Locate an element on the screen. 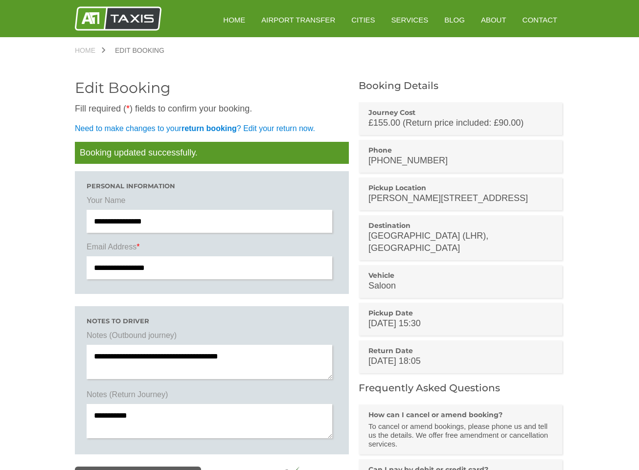  a: Services is located at coordinates (410, 20).